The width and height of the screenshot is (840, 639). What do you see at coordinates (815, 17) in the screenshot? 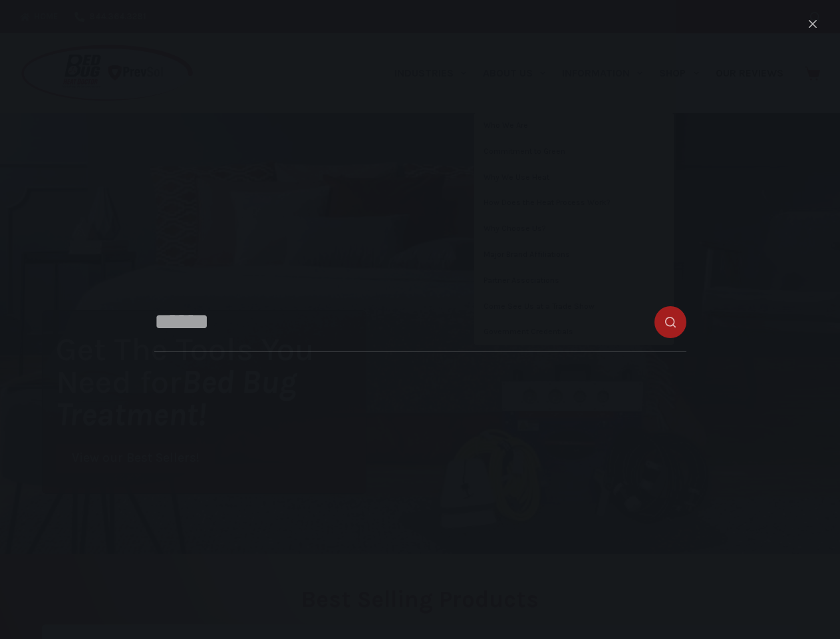
I see `button: Search` at bounding box center [815, 17].